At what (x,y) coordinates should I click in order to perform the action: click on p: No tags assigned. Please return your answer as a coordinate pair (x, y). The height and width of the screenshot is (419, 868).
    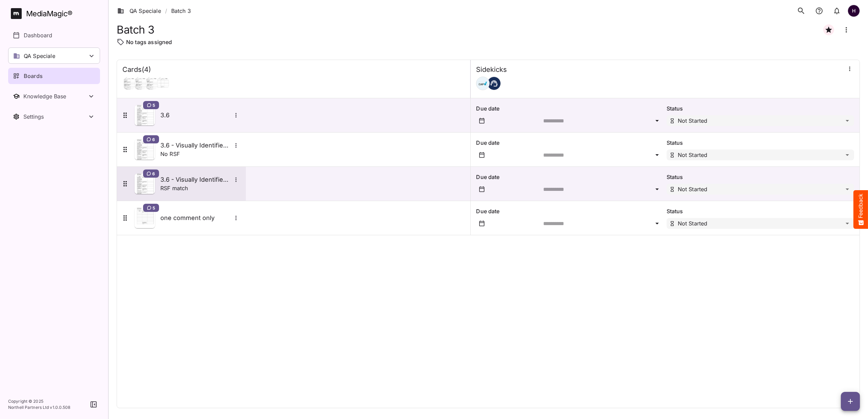
    Looking at the image, I should click on (149, 42).